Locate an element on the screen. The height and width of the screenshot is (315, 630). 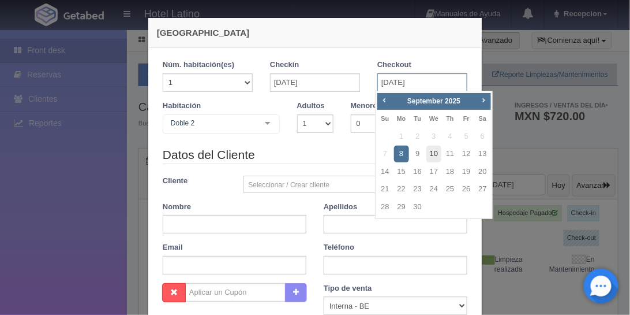
a: 18 is located at coordinates (450, 171).